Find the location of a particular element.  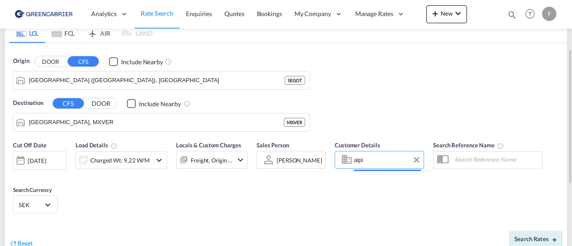

div: Charged Wt: 9,22 W/Micon-chevron-down is located at coordinates (121, 160).